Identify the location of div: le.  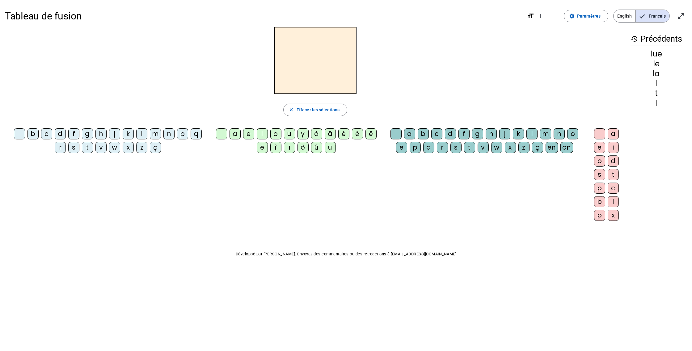
(656, 64).